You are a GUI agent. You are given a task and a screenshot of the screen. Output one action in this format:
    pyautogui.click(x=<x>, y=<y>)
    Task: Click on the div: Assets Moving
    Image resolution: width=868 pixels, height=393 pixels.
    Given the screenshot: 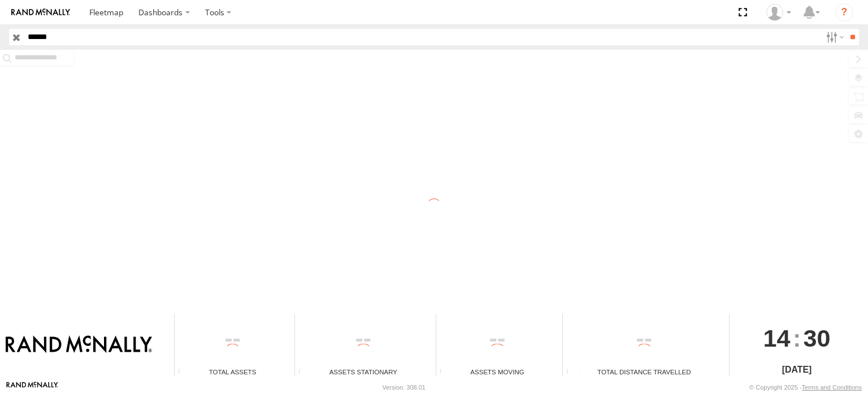 What is the action you would take?
    pyautogui.click(x=497, y=372)
    